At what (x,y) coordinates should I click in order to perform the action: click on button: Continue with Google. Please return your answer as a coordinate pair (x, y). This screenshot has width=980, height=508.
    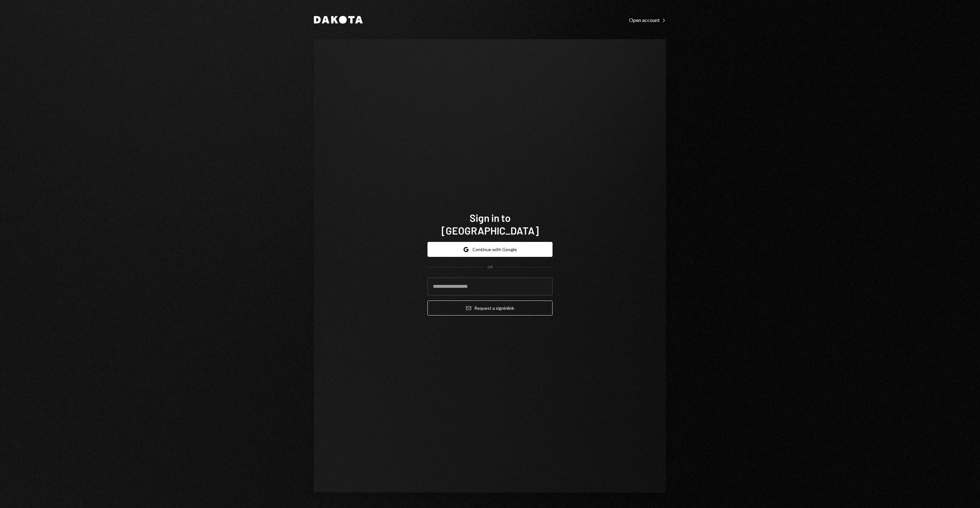
    Looking at the image, I should click on (490, 249).